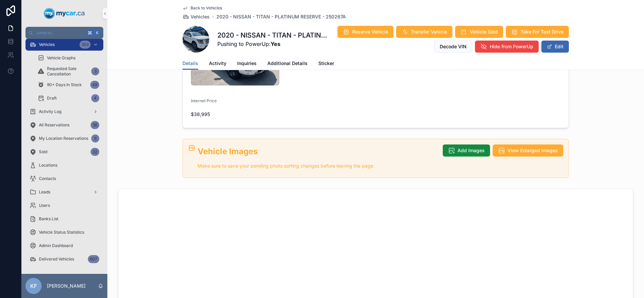 Image resolution: width=644 pixels, height=298 pixels. I want to click on a: Requested Sale Cancellation3, so click(68, 71).